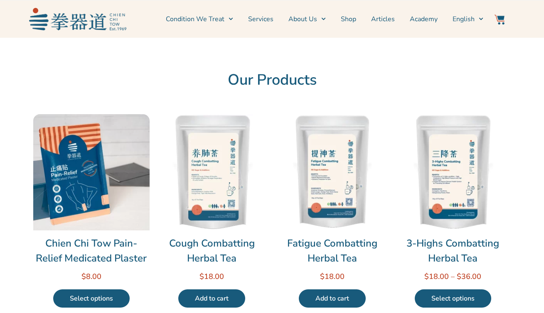  What do you see at coordinates (423, 19) in the screenshot?
I see `a: Academy` at bounding box center [423, 19].